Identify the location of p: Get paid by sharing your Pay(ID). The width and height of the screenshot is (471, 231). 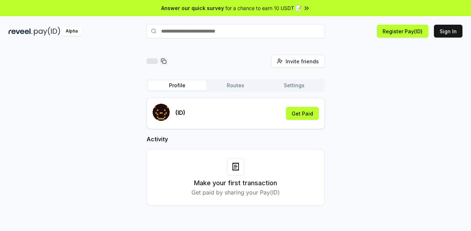
(236, 192).